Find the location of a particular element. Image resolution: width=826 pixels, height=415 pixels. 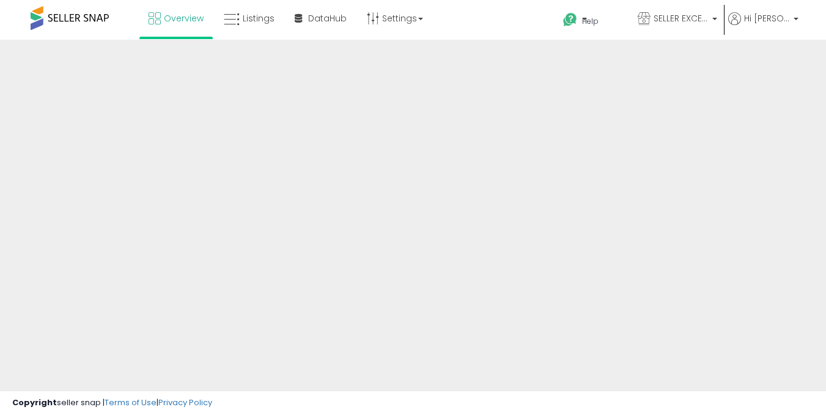

div: seller snap | | is located at coordinates (112, 403).